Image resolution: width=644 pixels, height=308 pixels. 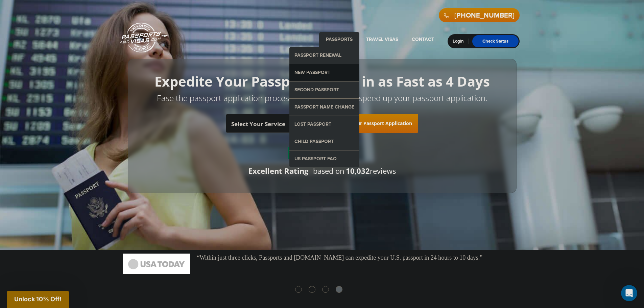 I want to click on div: Unlock 10% Off!, so click(x=38, y=300).